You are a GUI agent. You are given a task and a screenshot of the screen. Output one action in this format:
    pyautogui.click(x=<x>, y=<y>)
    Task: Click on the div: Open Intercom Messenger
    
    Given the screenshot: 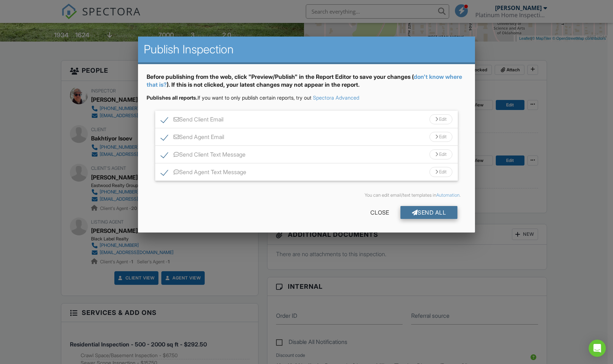 What is the action you would take?
    pyautogui.click(x=597, y=348)
    